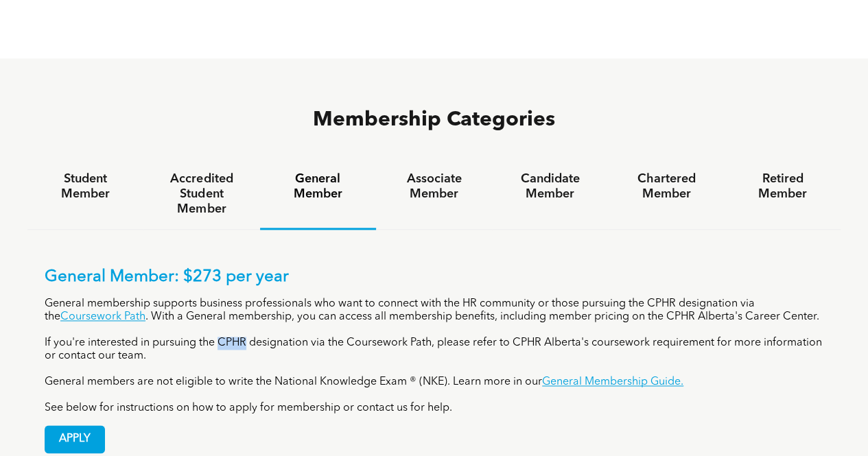 This screenshot has width=868, height=456. I want to click on span: Membership Categories, so click(433, 120).